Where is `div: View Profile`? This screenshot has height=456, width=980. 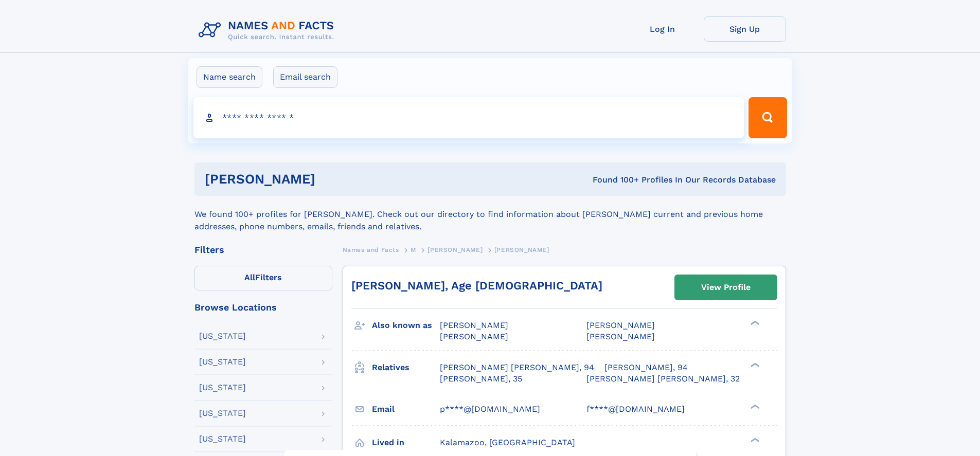 div: View Profile is located at coordinates (726, 287).